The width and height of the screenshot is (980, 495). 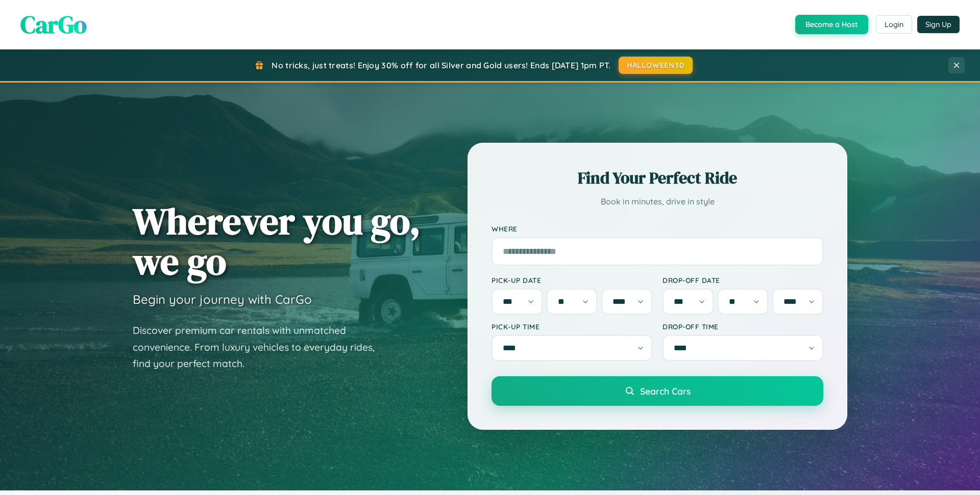 I want to click on label: Drop-off Time, so click(x=742, y=326).